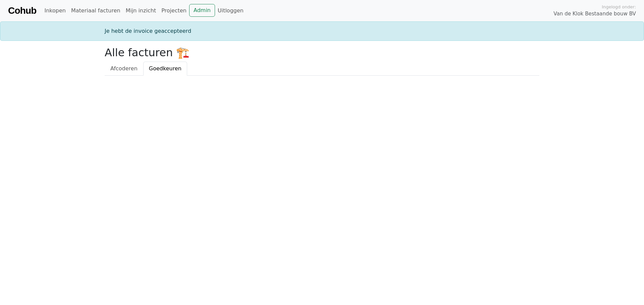 Image resolution: width=644 pixels, height=305 pixels. I want to click on span: Ingelogd onder:, so click(618, 7).